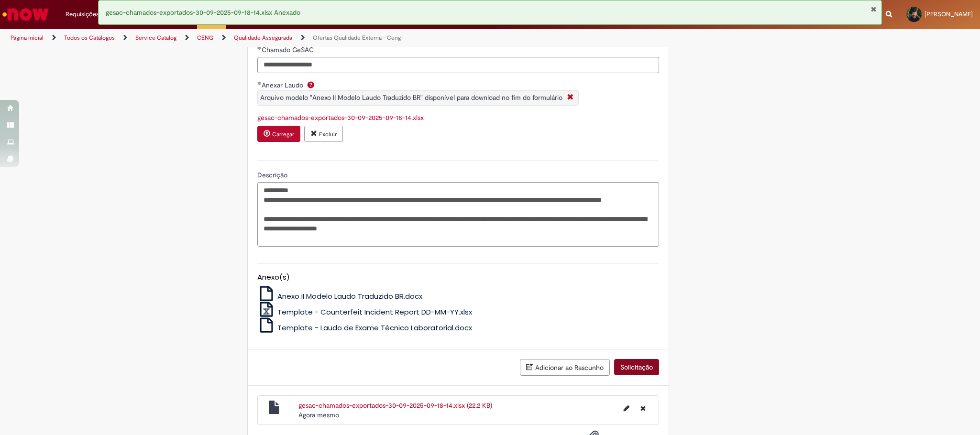 This screenshot has width=980, height=435. I want to click on button: Carregar anexo de Anexar Laudo Required, so click(279, 134).